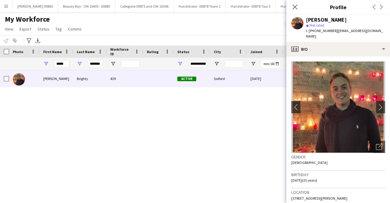  I want to click on a: Status, so click(43, 29).